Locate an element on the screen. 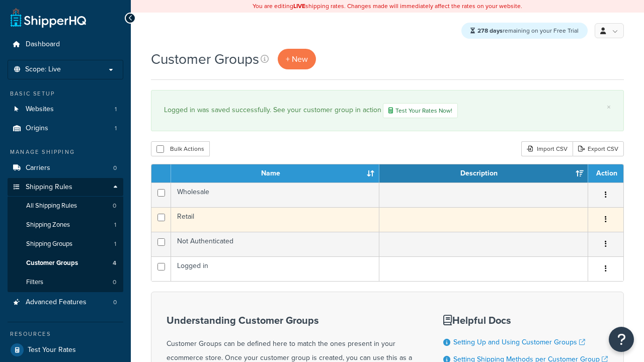 This screenshot has width=644, height=362. li: Websites is located at coordinates (65, 109).